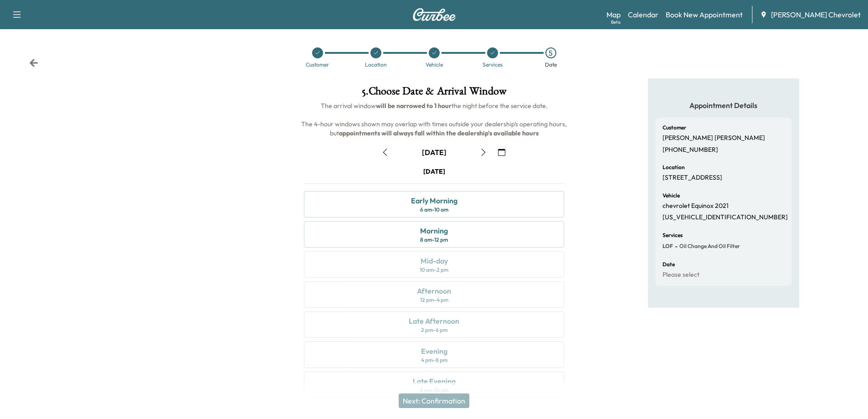  Describe the element at coordinates (434, 14) in the screenshot. I see `img: Curbee Logo` at that location.